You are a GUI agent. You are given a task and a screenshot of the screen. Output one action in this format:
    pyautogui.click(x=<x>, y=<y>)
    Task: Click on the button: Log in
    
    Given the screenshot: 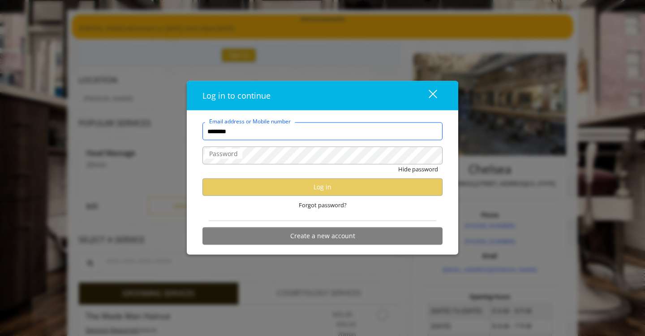 What is the action you would take?
    pyautogui.click(x=323, y=186)
    